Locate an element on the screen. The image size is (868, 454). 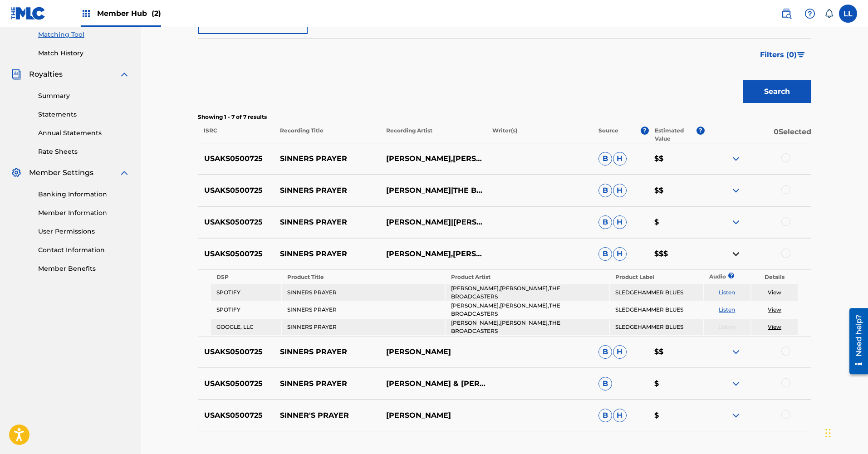
img: MLC Logo is located at coordinates (28, 13).